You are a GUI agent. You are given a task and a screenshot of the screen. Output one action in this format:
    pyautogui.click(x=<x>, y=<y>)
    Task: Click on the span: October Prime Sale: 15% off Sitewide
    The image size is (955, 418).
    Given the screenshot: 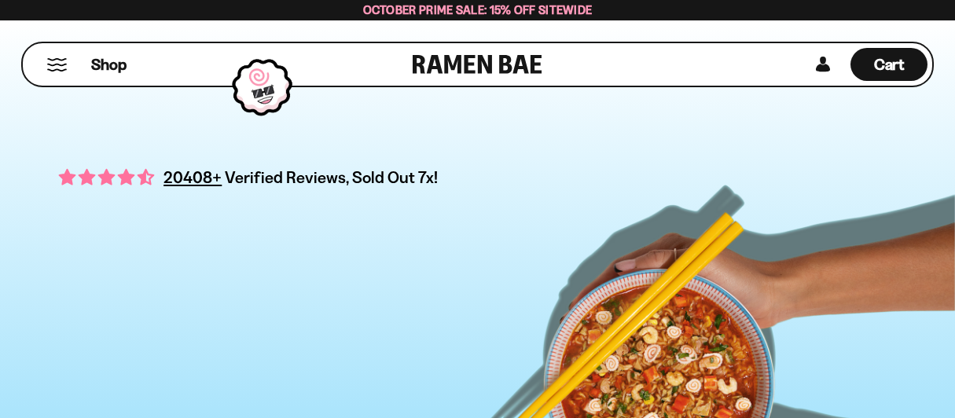 What is the action you would take?
    pyautogui.click(x=478, y=9)
    